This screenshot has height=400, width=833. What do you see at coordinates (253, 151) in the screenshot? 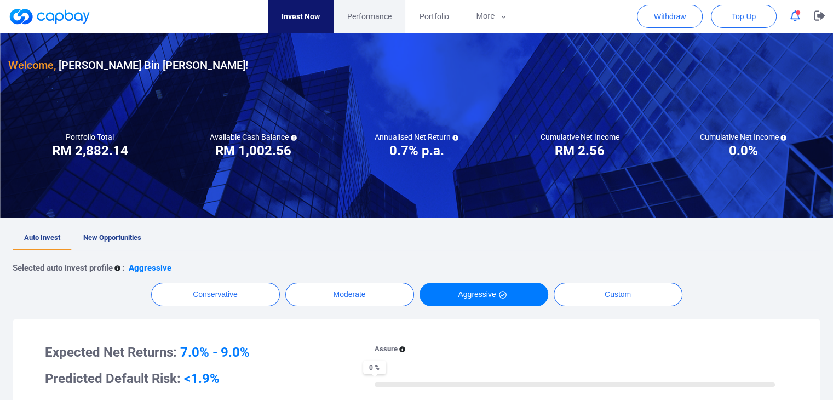
I see `h3: RM 1,002.56` at bounding box center [253, 151].